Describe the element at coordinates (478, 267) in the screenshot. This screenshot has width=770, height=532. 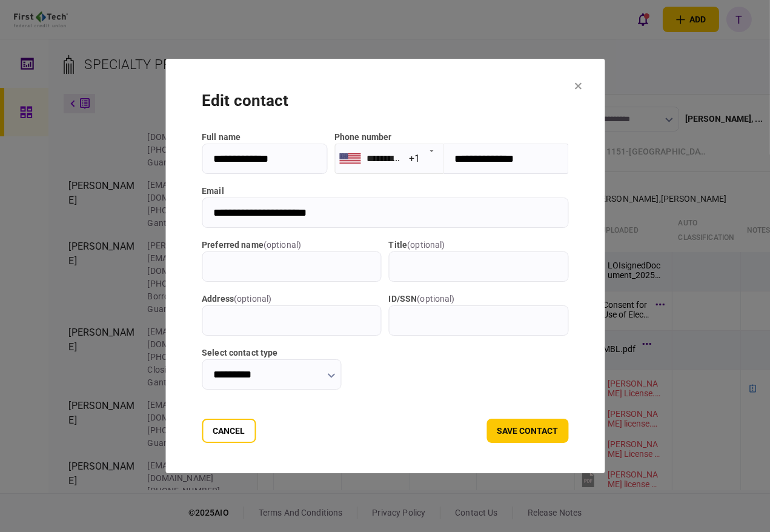
I see `input: title` at that location.